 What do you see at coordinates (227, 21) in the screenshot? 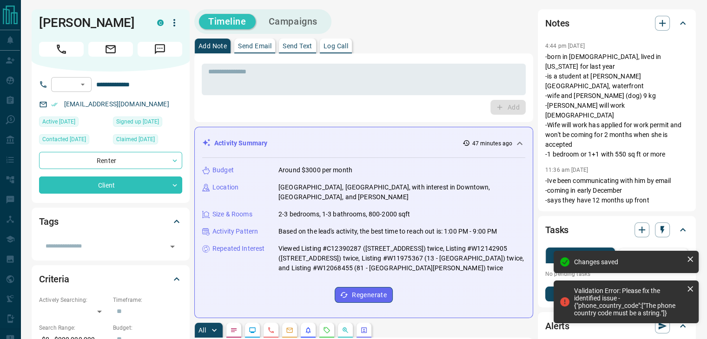
I see `button: Timeline` at bounding box center [227, 21].